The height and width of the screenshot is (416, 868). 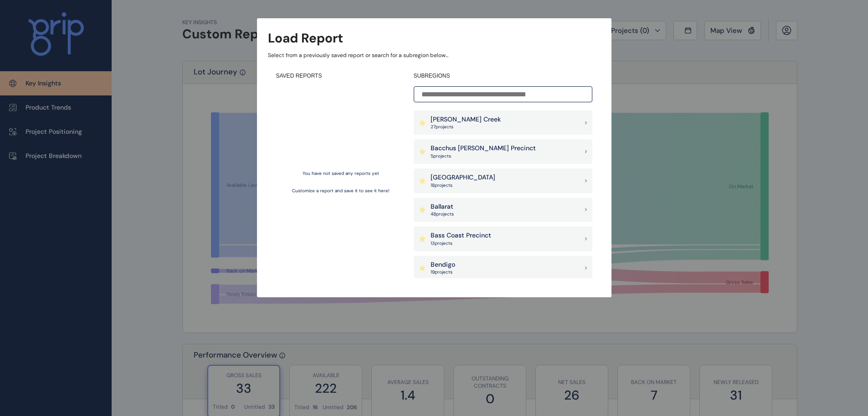 What do you see at coordinates (503, 75) in the screenshot?
I see `h4: SUBREGIONS` at bounding box center [503, 75].